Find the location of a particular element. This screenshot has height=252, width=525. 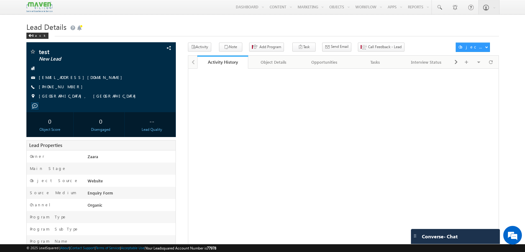

button: Send Email is located at coordinates (337, 47).